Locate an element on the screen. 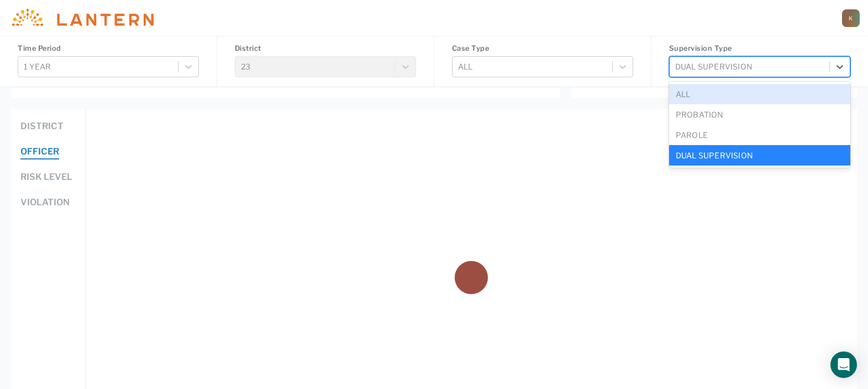 This screenshot has width=868, height=389. div: Dual Supervision is located at coordinates (760, 155).